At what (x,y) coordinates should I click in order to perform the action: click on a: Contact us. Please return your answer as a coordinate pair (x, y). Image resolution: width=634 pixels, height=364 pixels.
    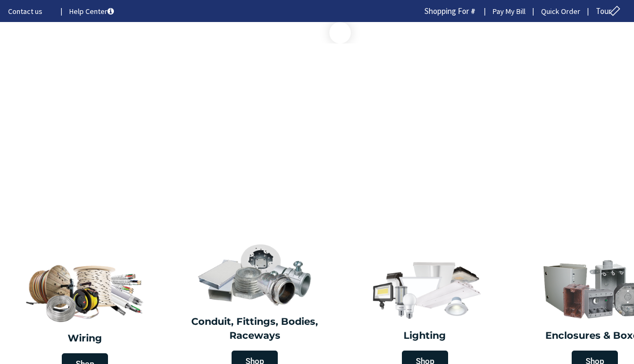
    Looking at the image, I should click on (30, 11).